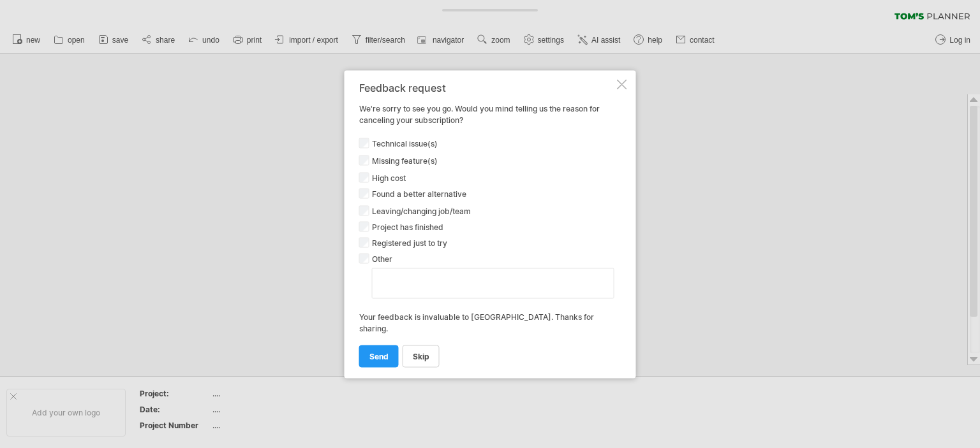  I want to click on label: Project has finished, so click(407, 226).